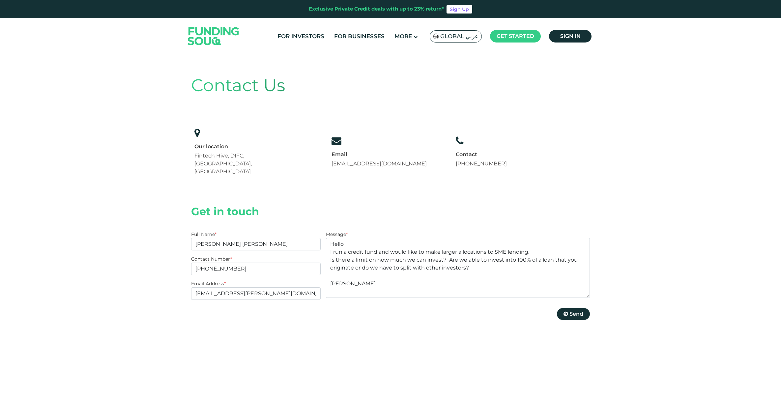 This screenshot has height=400, width=781. Describe the element at coordinates (570, 36) in the screenshot. I see `a: Sign in` at that location.